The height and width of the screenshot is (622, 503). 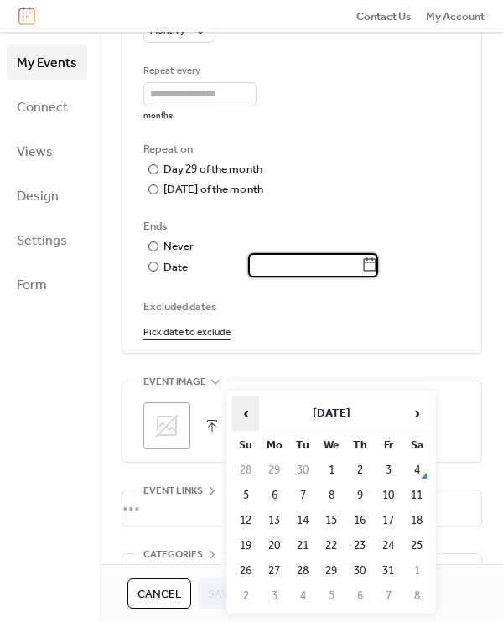 I want to click on th: Mo, so click(x=274, y=445).